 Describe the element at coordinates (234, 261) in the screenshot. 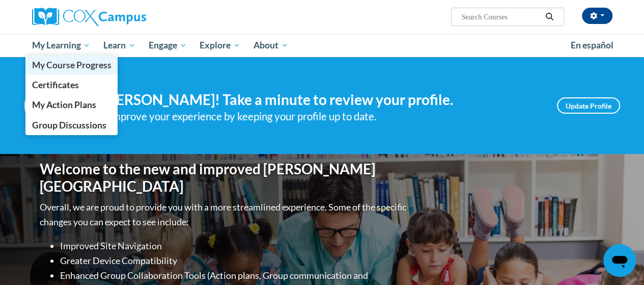

I see `li: Greater Device Compatibility` at that location.